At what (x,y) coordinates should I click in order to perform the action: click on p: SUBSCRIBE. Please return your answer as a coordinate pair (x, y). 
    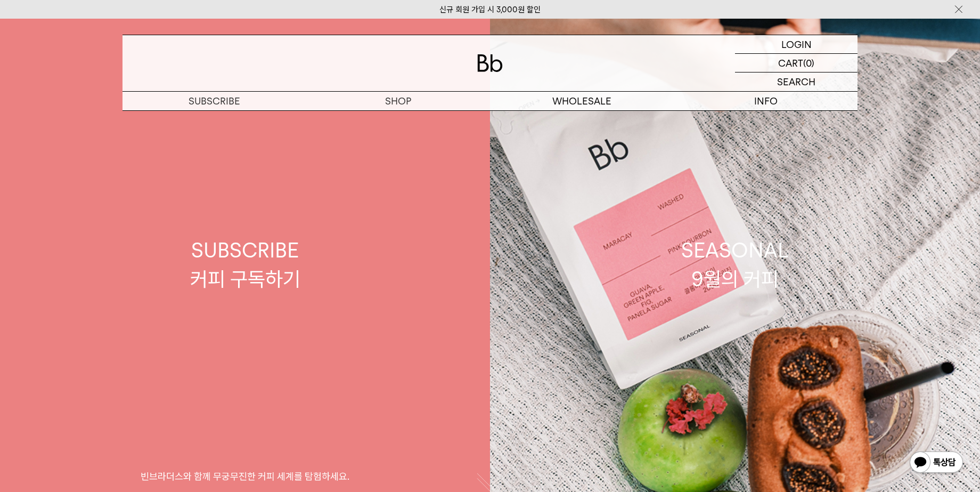
    Looking at the image, I should click on (214, 101).